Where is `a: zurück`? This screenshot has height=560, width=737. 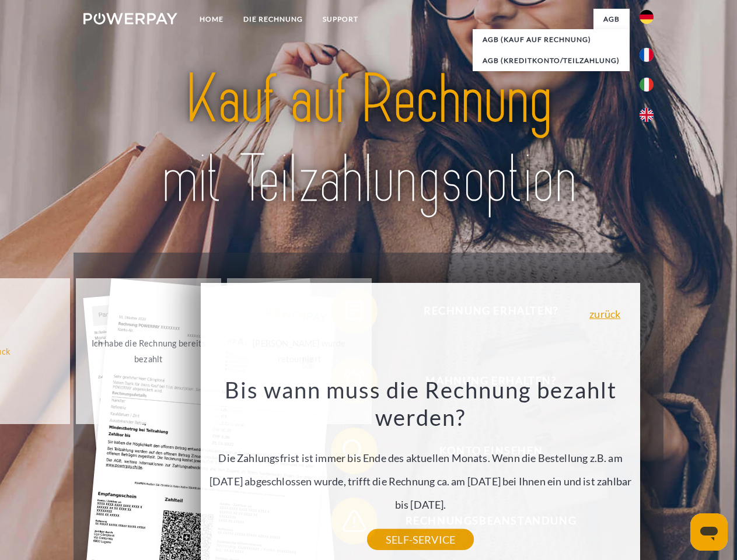 a: zurück is located at coordinates (604, 313).